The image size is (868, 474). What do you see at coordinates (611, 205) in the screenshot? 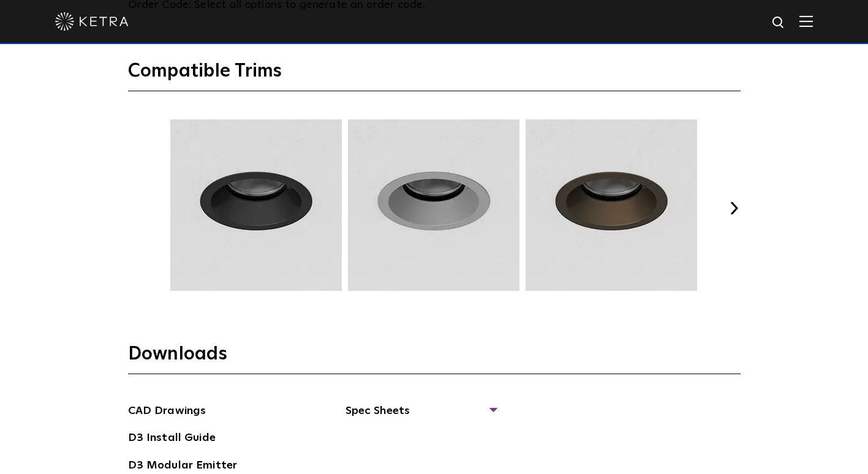
I see `img: TRM004.webp` at bounding box center [611, 205].